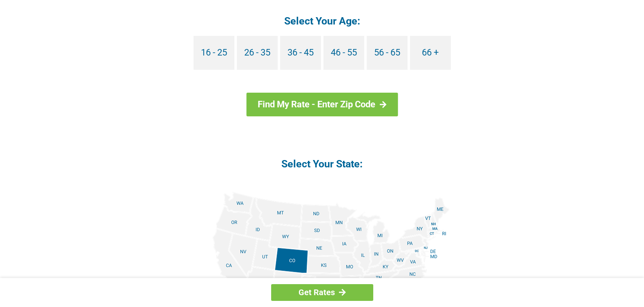  I want to click on a: 36 - 45, so click(300, 53).